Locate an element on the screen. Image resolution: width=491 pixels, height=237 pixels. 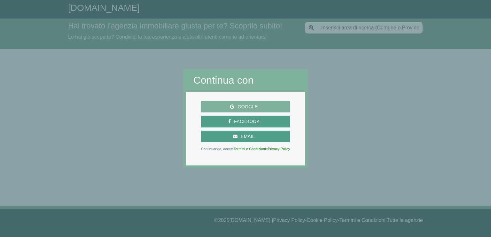
button: Email is located at coordinates (245, 136).